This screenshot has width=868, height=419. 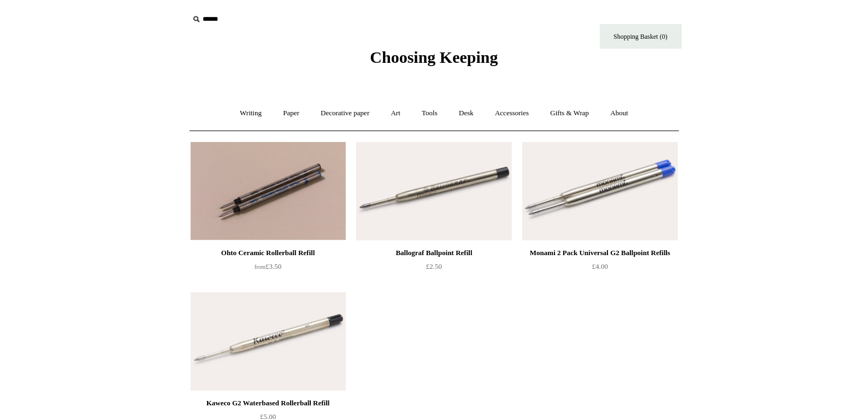 What do you see at coordinates (511, 113) in the screenshot?
I see `a: Accessories` at bounding box center [511, 113].